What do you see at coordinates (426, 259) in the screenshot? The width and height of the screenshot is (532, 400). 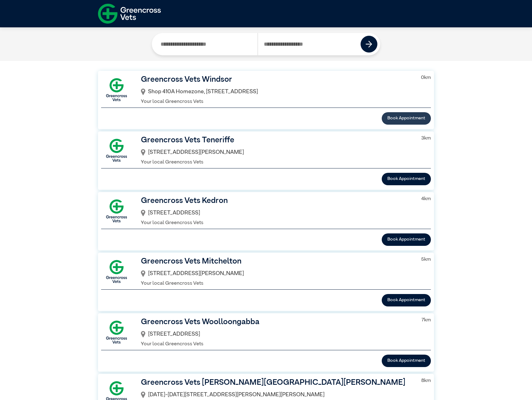 I see `p: 5 km` at bounding box center [426, 259].